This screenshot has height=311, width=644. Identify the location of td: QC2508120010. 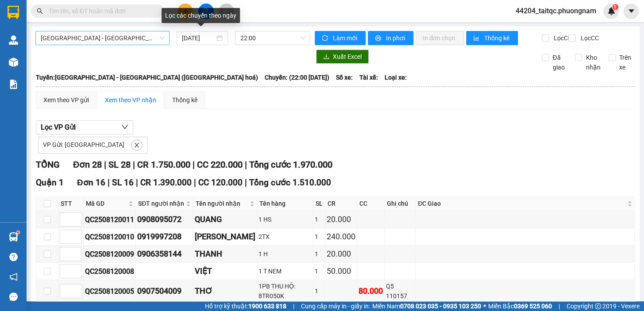
(110, 237).